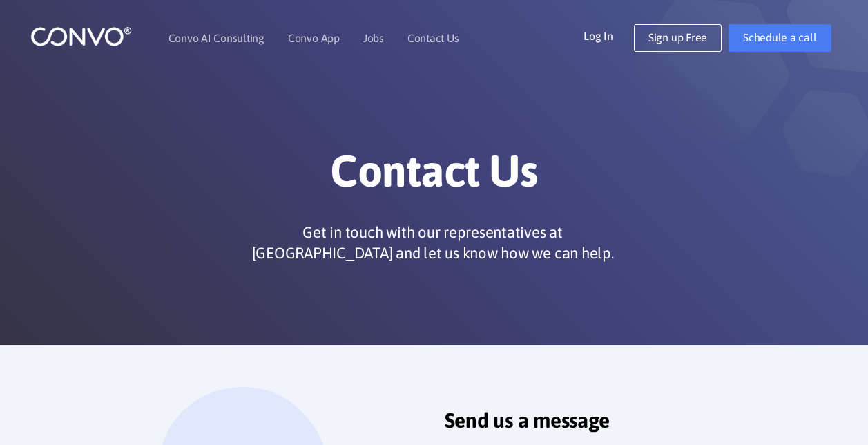  I want to click on h1: Contact Us, so click(434, 176).